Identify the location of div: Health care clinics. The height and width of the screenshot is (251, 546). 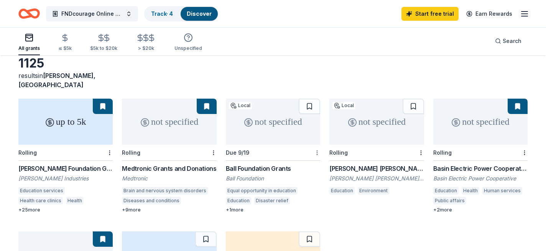
(41, 200).